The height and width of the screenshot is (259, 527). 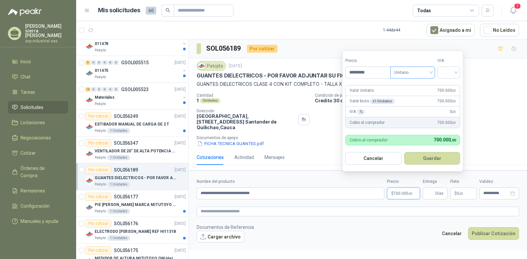 I want to click on button: Asignado a mi, so click(x=450, y=30).